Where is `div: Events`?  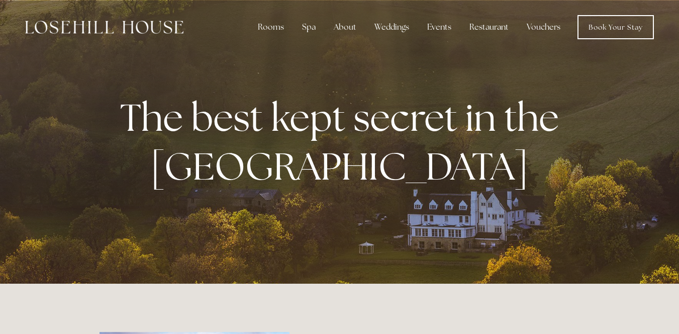
div: Events is located at coordinates (439, 27).